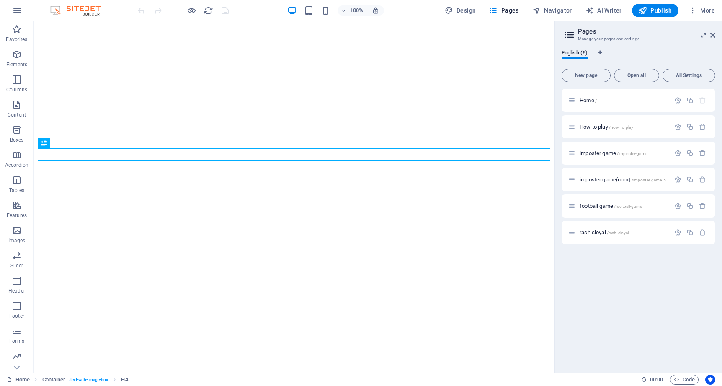 The image size is (722, 386). Describe the element at coordinates (703, 100) in the screenshot. I see `div: The startpage cannot be deleted` at that location.